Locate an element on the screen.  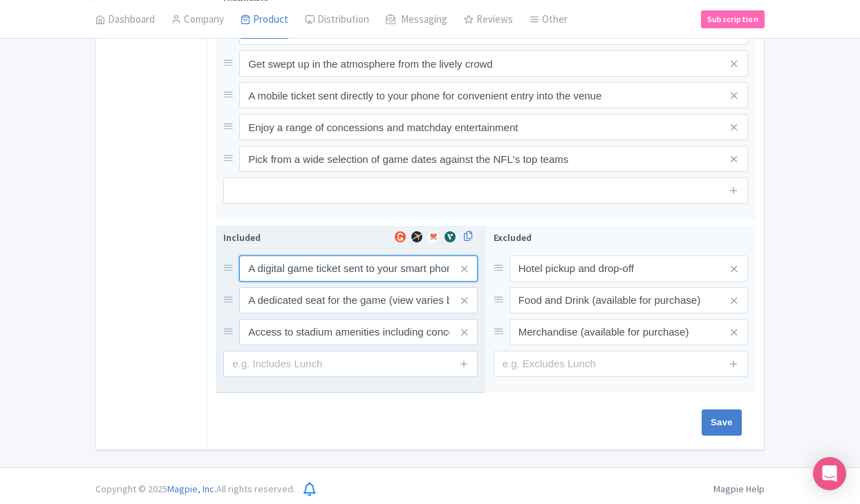
span: Magpie, Inc. is located at coordinates (192, 489).